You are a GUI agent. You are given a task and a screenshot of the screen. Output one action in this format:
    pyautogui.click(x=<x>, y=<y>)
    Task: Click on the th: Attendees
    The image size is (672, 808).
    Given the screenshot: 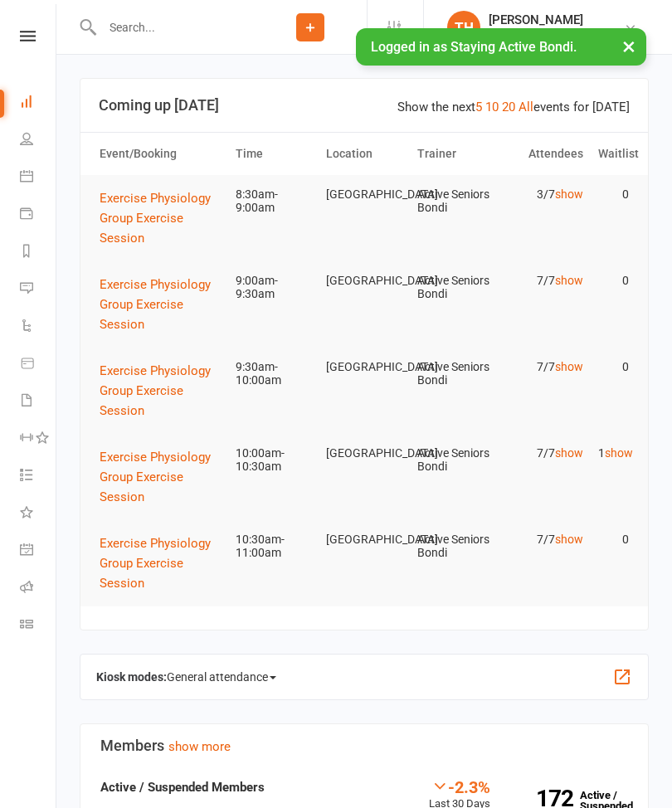 What is the action you would take?
    pyautogui.click(x=546, y=153)
    